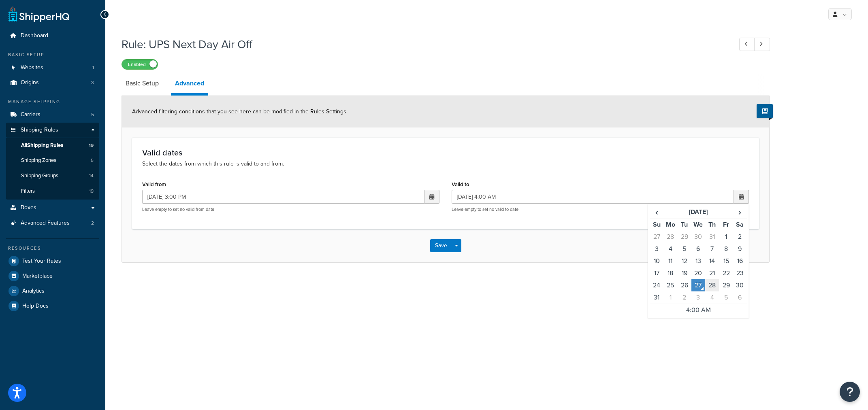  I want to click on span: Boxes, so click(29, 208).